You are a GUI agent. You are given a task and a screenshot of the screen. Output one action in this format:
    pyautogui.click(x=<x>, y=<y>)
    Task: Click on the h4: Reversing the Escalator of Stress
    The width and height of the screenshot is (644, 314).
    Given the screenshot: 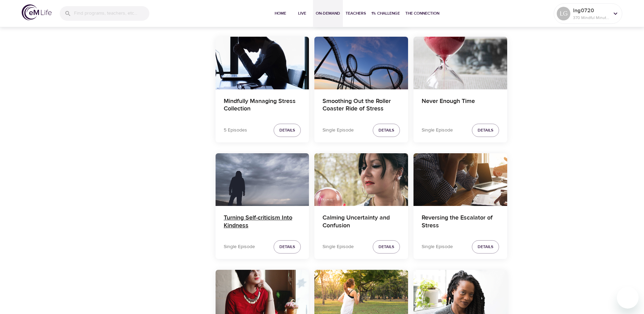 What is the action you would take?
    pyautogui.click(x=461, y=222)
    